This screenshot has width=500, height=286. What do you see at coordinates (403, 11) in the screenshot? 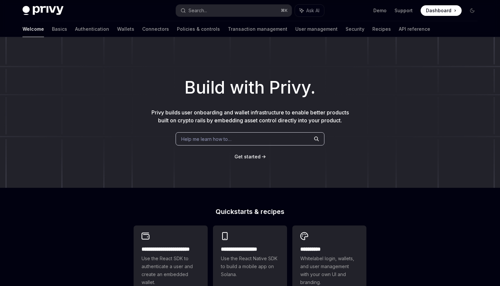
I see `a: Support` at bounding box center [403, 11].